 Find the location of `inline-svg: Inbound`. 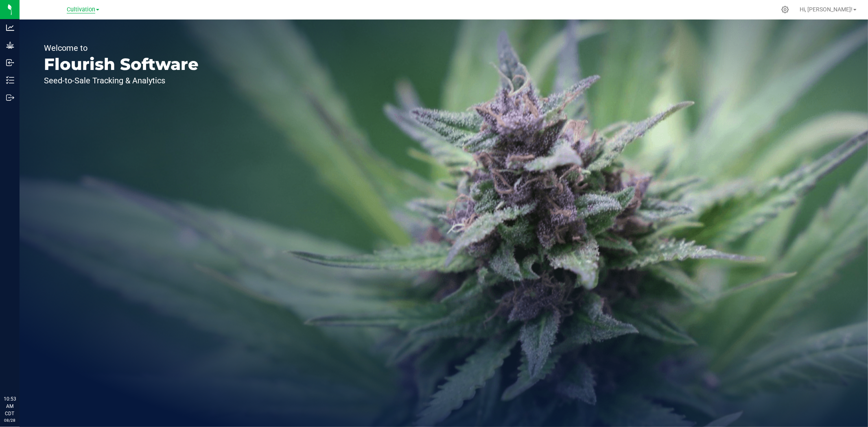

inline-svg: Inbound is located at coordinates (10, 63).